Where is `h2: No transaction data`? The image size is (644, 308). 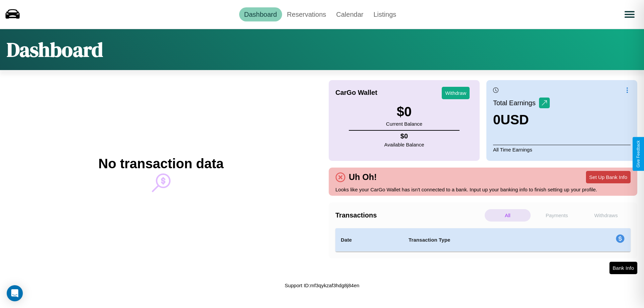 h2: No transaction data is located at coordinates (161, 163).